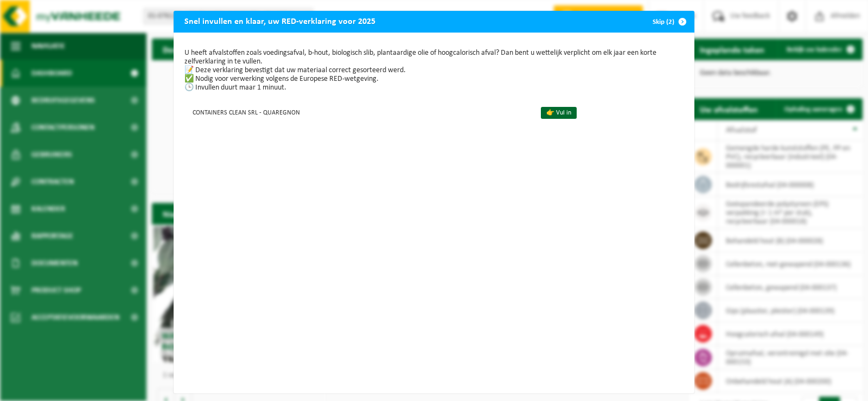  Describe the element at coordinates (280, 21) in the screenshot. I see `h2: Snel invullen en klaar, uw RED-verklaring voor 2025` at that location.